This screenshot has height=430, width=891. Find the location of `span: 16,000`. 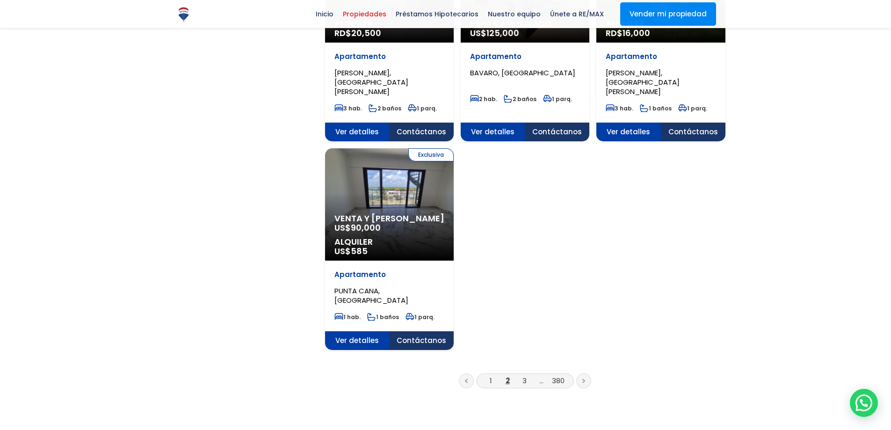

span: 16,000 is located at coordinates (636, 33).